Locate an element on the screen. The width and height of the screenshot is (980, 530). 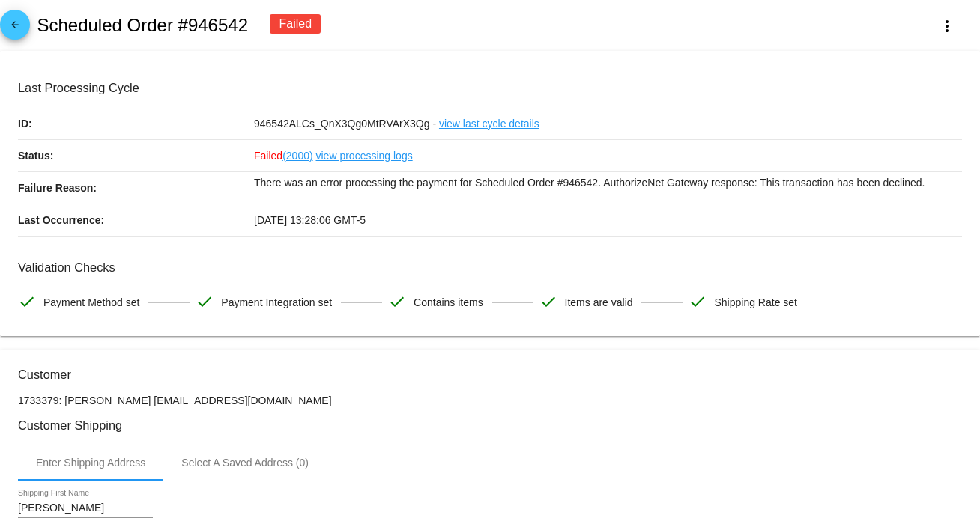
h3: Customer Shipping is located at coordinates (490, 425).